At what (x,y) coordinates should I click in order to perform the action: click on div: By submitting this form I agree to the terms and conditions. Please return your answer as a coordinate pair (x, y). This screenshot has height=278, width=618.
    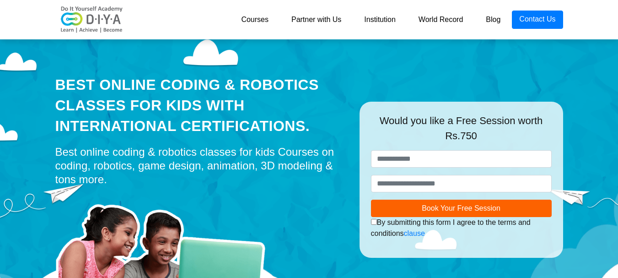
    Looking at the image, I should click on (461, 228).